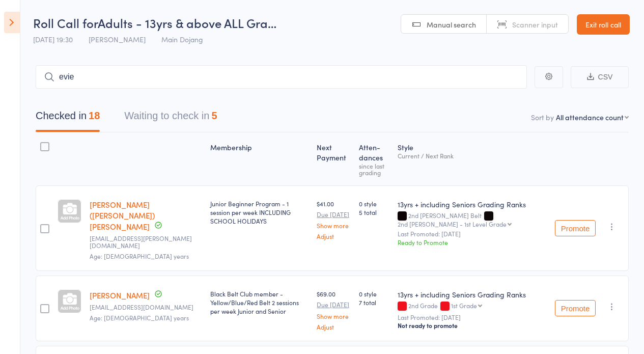  Describe the element at coordinates (451, 25) in the screenshot. I see `span: Manual search` at that location.